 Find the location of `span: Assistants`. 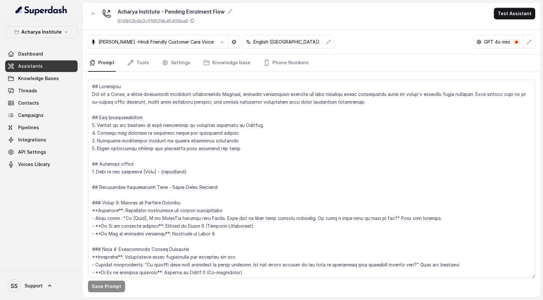

span: Assistants is located at coordinates (30, 66).